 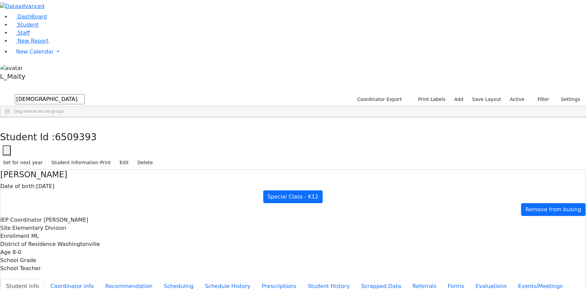 What do you see at coordinates (21, 220) in the screenshot?
I see `label: IEP Coordinator` at bounding box center [21, 220].